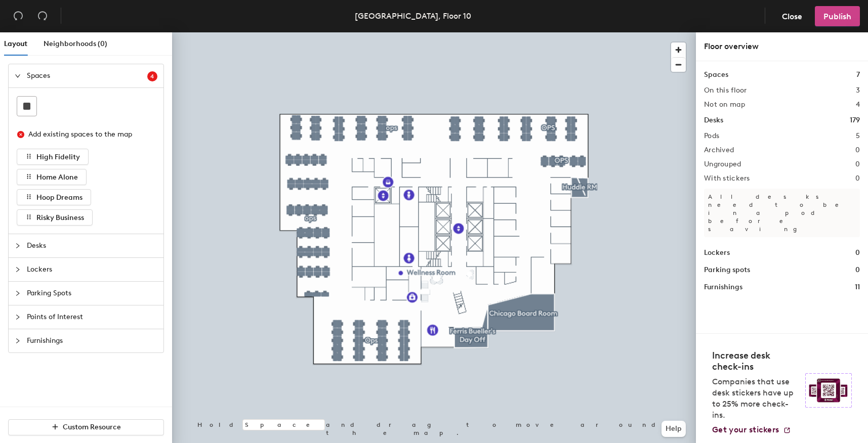  Describe the element at coordinates (829, 390) in the screenshot. I see `img: Sticker logo` at that location.